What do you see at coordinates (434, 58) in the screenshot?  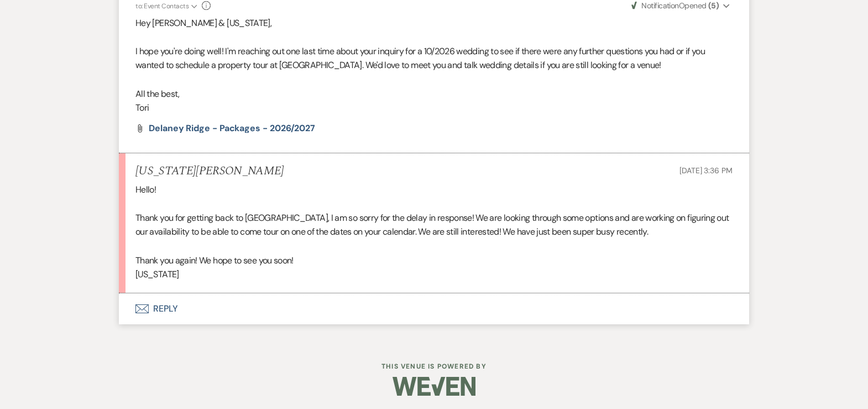 I see `p: I hope you're doing well! I'm reaching out one last time about your inquiry for a 10/2026 wedding...` at bounding box center [434, 58].